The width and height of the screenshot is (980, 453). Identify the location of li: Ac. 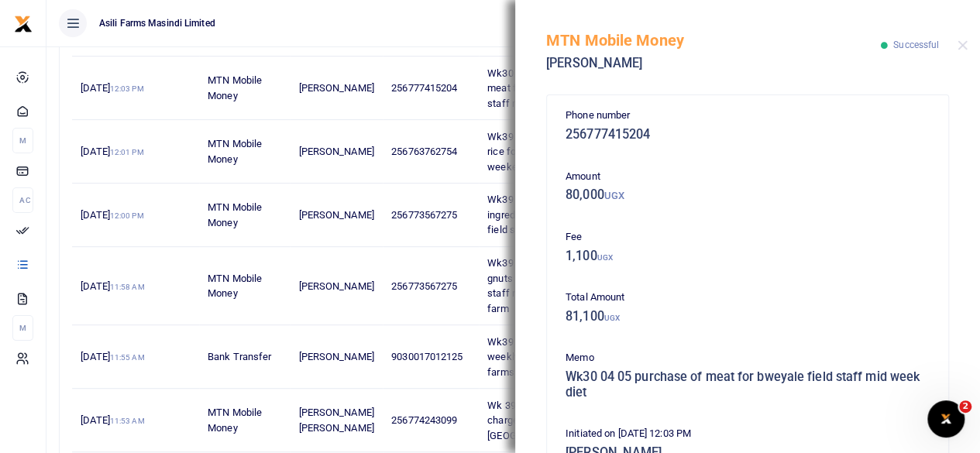
(22, 200).